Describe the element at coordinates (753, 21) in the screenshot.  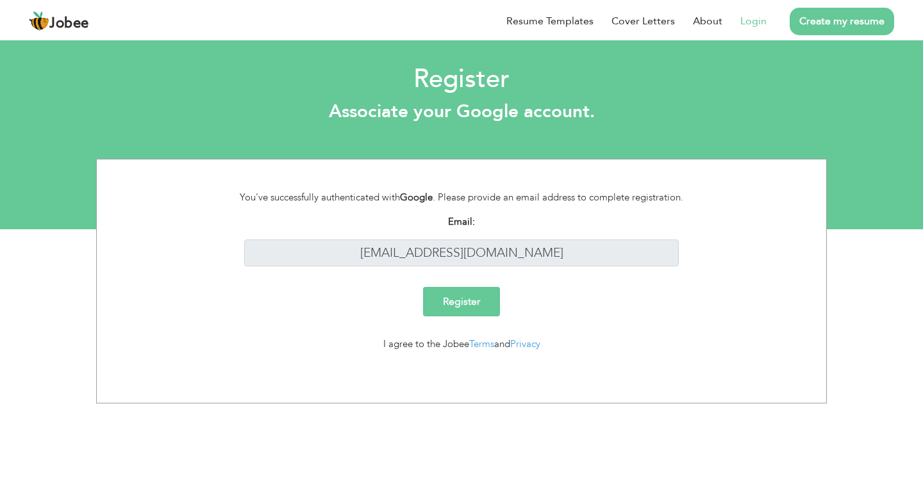
I see `a: Login` at that location.